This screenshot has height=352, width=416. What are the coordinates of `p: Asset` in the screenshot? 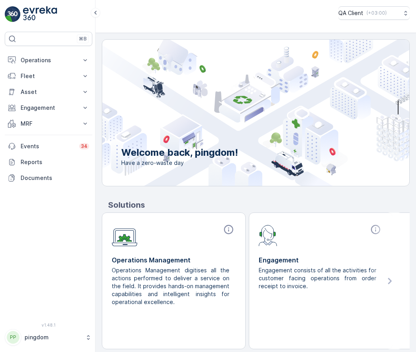 It's located at (48, 92).